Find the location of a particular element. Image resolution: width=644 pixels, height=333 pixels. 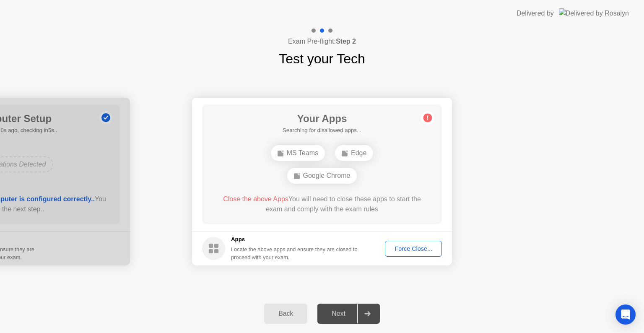

div: Google Chrome is located at coordinates (322, 175).